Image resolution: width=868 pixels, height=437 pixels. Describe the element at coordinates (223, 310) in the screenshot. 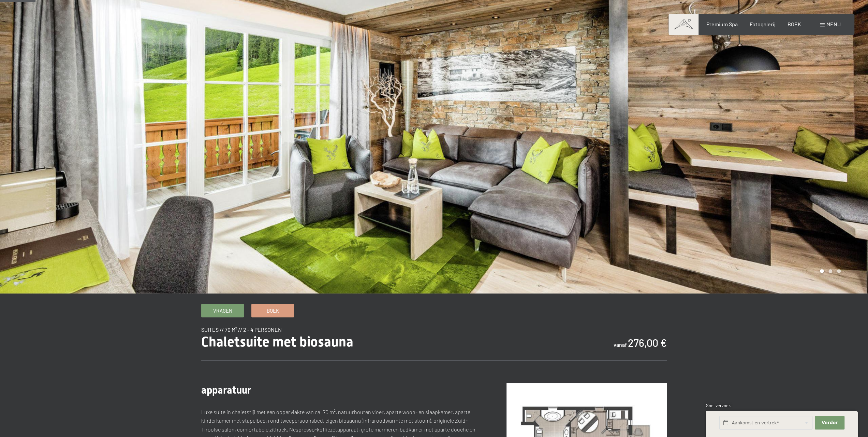

I see `font: Vragen` at that location.